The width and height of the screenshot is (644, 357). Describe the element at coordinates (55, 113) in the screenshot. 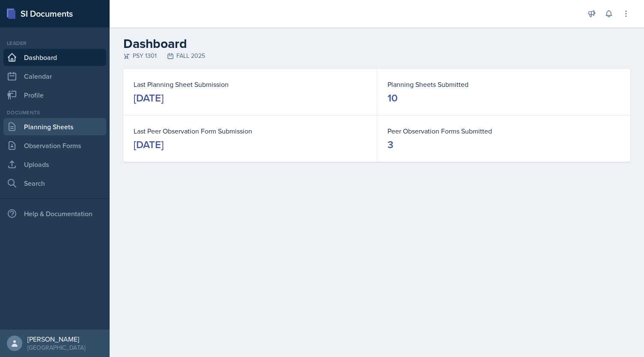

I see `div: Documents` at that location.